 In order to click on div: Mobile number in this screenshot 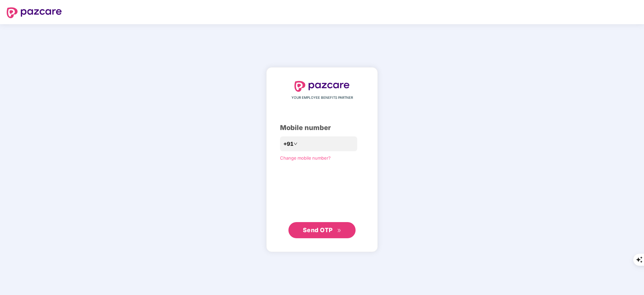, I will do `click(322, 128)`.